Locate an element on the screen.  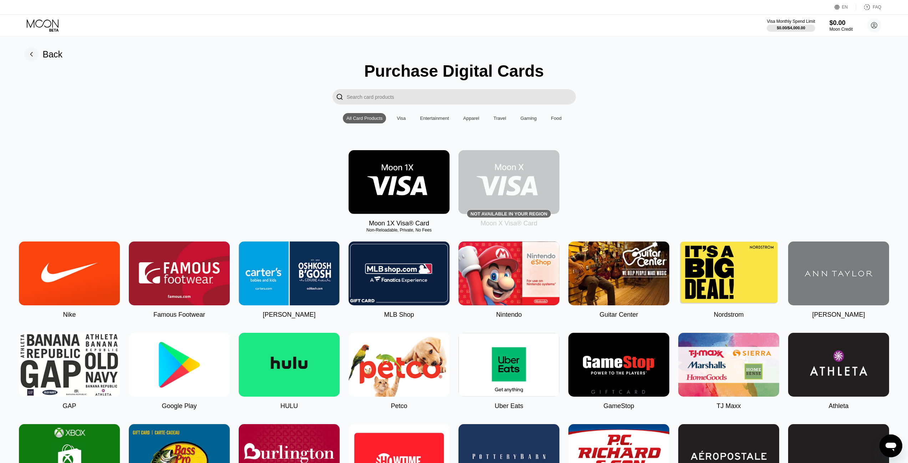
div: Nike is located at coordinates (69, 315).